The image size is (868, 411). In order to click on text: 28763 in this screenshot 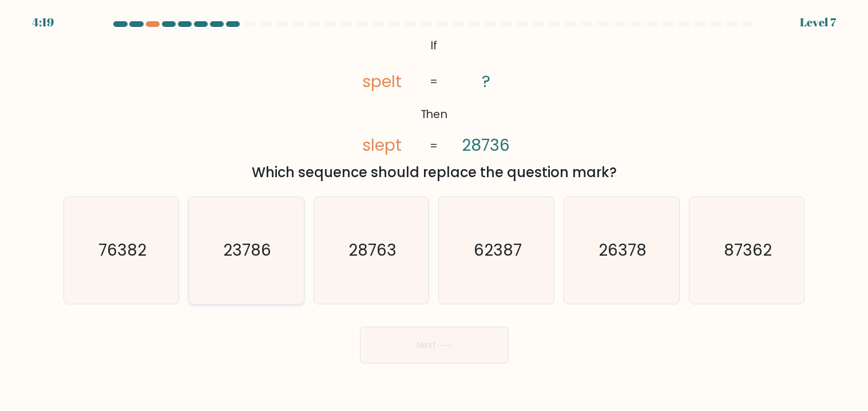, I will do `click(372, 250)`.